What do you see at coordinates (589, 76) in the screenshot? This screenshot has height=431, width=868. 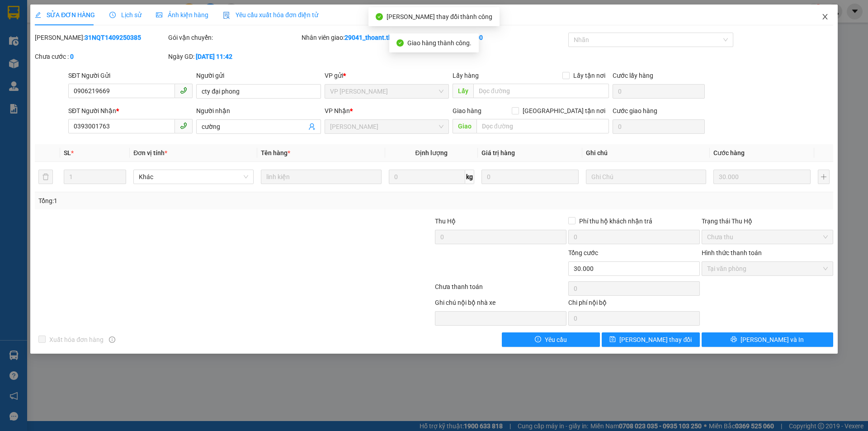 I see `span: Lấy tận nơi` at bounding box center [589, 76].